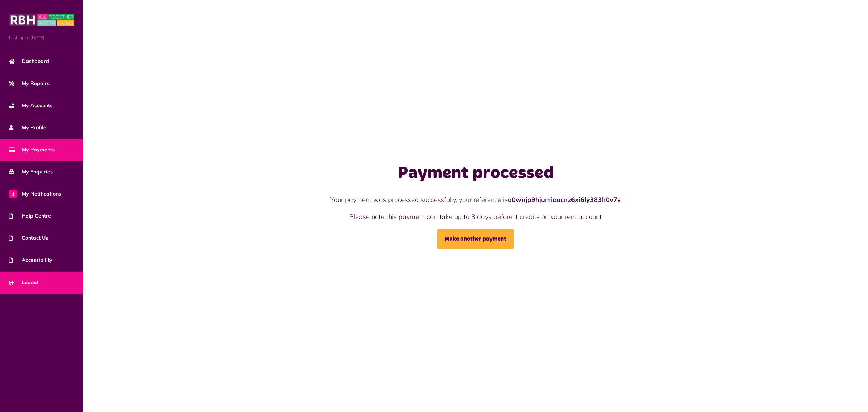 The image size is (868, 412). What do you see at coordinates (29, 61) in the screenshot?
I see `span: Dashboard` at bounding box center [29, 61].